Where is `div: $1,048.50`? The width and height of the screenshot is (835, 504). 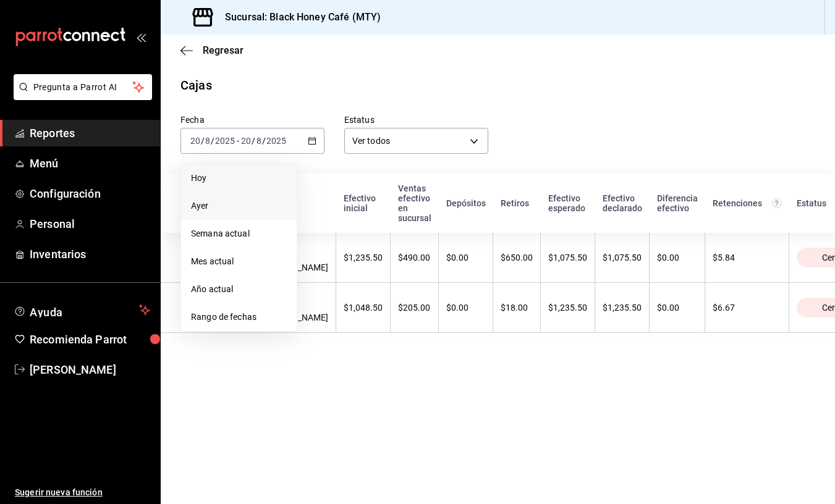
div: $1,048.50 is located at coordinates (363, 308).